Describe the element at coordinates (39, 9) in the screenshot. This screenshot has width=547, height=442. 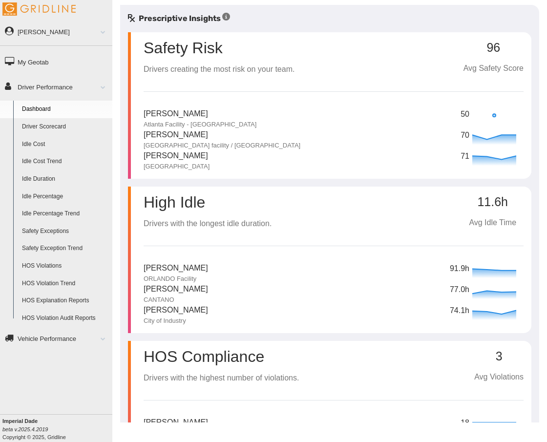
I see `img: Gridline` at that location.